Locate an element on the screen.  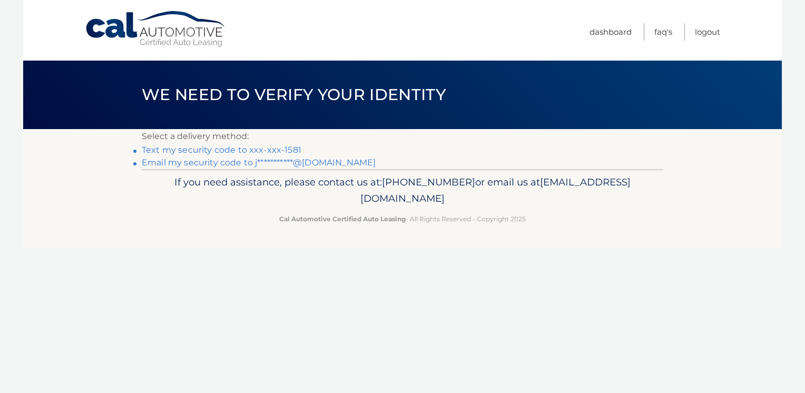
p: - All Rights Reserved - Copyright 2025 is located at coordinates (403, 219).